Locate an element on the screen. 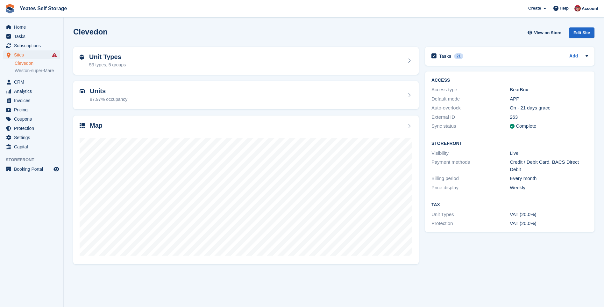  div: APP is located at coordinates (549, 99).